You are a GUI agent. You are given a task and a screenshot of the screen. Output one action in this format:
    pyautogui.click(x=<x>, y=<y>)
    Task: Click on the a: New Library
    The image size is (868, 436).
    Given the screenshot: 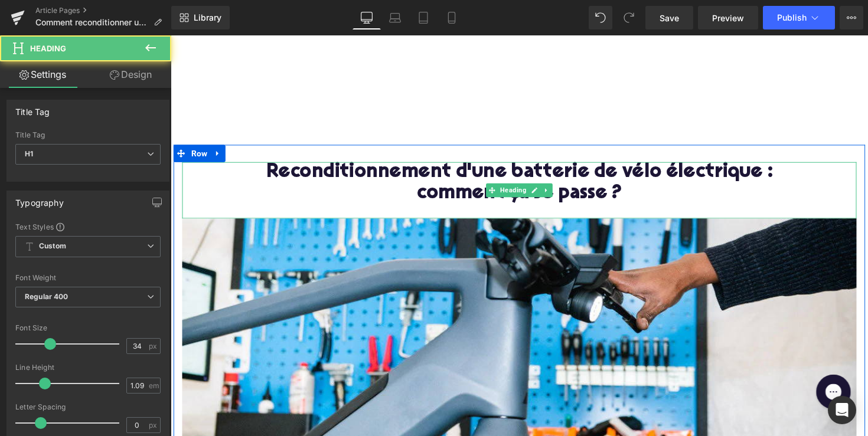 What is the action you would take?
    pyautogui.click(x=200, y=17)
    